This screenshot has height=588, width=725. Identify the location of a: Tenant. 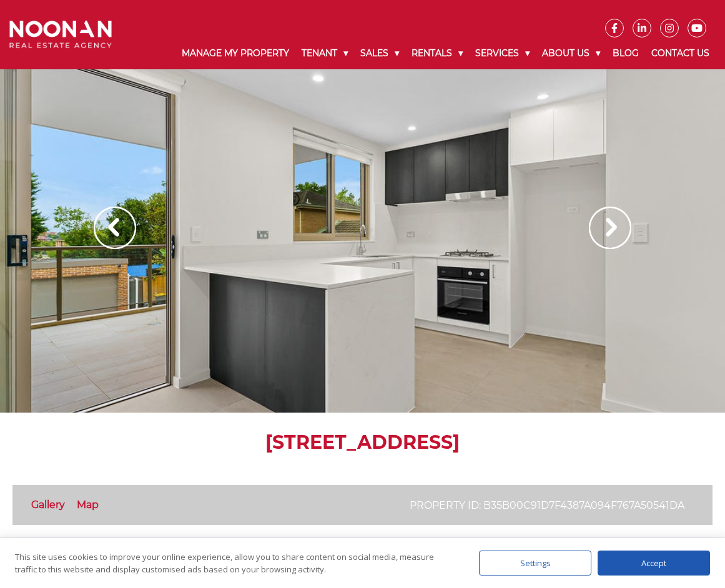
(325, 53).